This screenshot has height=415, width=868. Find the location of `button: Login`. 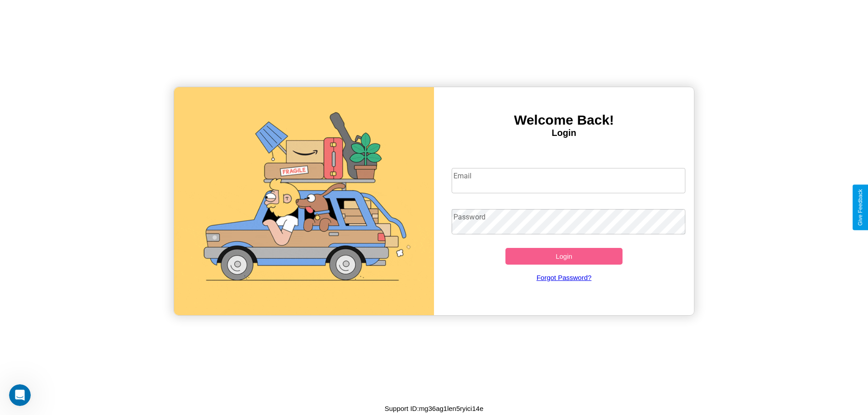

button: Login is located at coordinates (564, 256).